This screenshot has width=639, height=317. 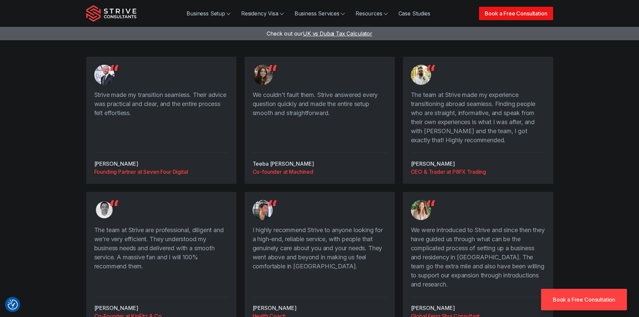 I want to click on a: Check out ourUK vs Dubai Tax Calculator, so click(x=319, y=34).